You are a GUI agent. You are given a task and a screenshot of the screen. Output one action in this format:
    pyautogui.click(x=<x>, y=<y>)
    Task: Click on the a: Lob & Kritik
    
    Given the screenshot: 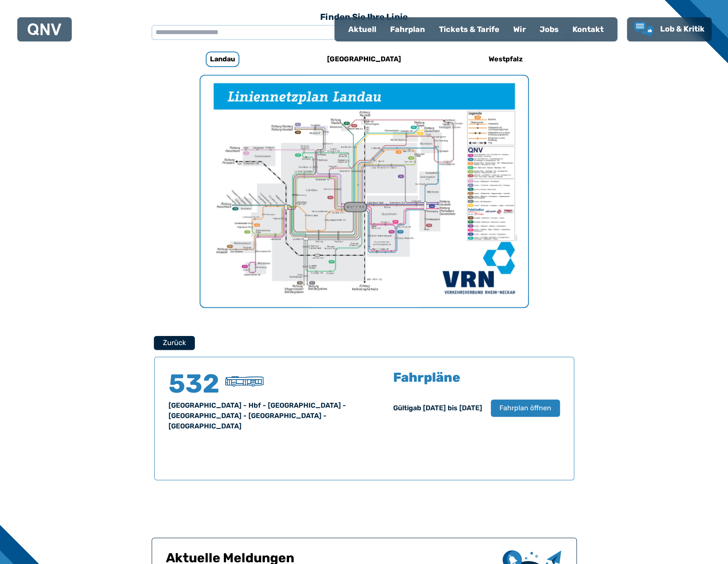 What is the action you would take?
    pyautogui.click(x=670, y=30)
    